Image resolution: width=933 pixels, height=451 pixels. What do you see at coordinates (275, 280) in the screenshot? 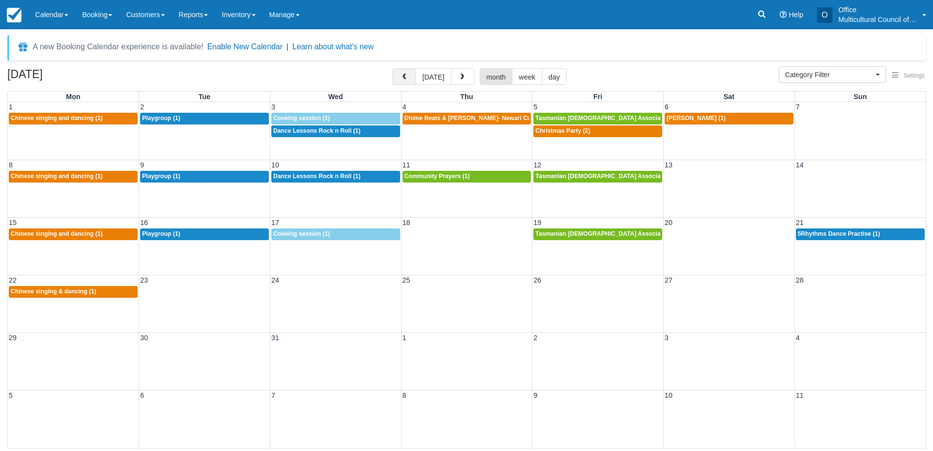
I see `span: 24` at bounding box center [275, 280].